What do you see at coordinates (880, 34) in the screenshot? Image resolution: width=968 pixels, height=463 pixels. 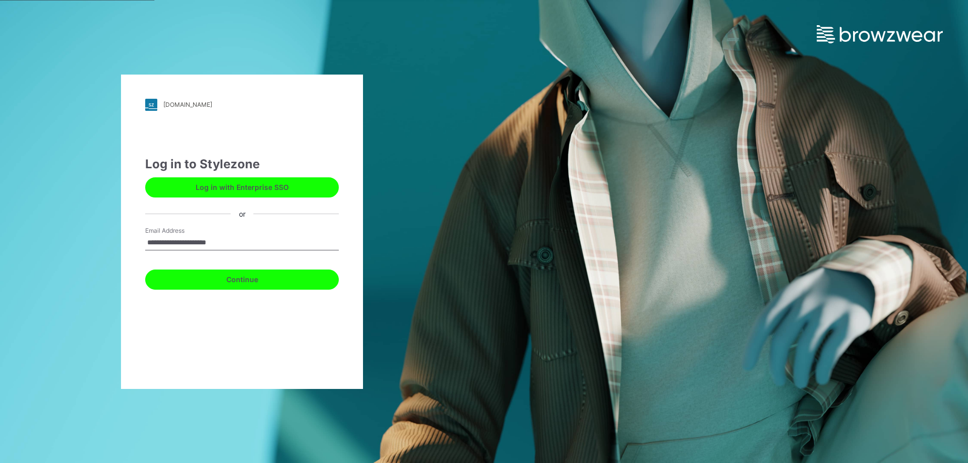 I see `img: browzwear-logo.e42bd6dac1945053ebaf764b6aa21510.svg` at bounding box center [880, 34].